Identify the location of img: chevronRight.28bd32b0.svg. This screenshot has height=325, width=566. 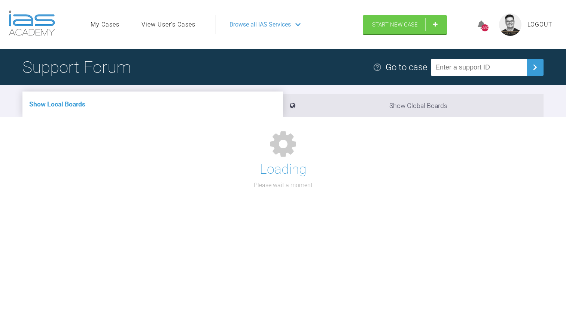
(535, 67).